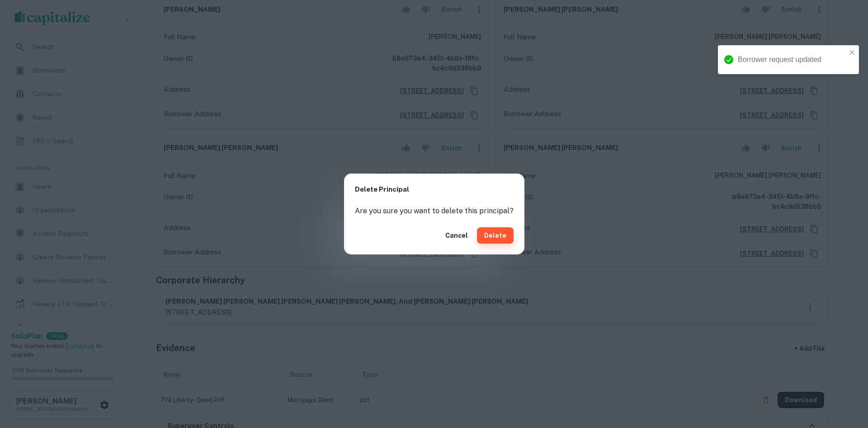 This screenshot has height=428, width=868. What do you see at coordinates (434, 211) in the screenshot?
I see `p: Are you sure you want to delete this principal?` at bounding box center [434, 211].